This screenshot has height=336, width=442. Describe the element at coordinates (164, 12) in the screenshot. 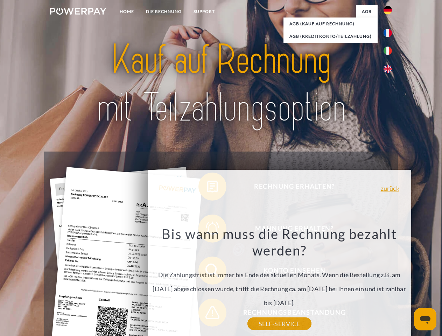

I see `a: DIE RECHNUNG` at that location.